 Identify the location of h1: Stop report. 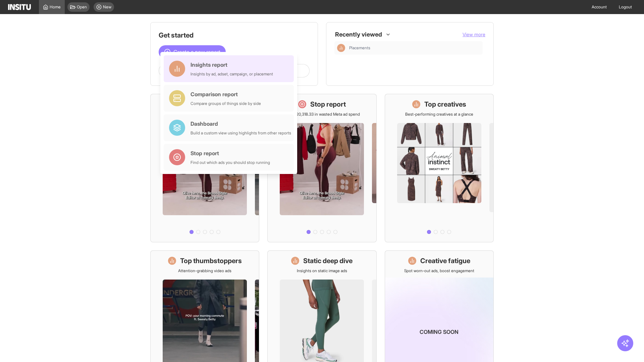
(328, 104).